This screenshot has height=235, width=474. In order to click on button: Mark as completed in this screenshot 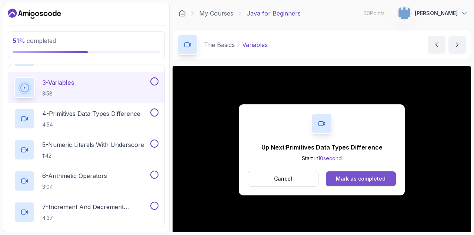, I will do `click(361, 179)`.